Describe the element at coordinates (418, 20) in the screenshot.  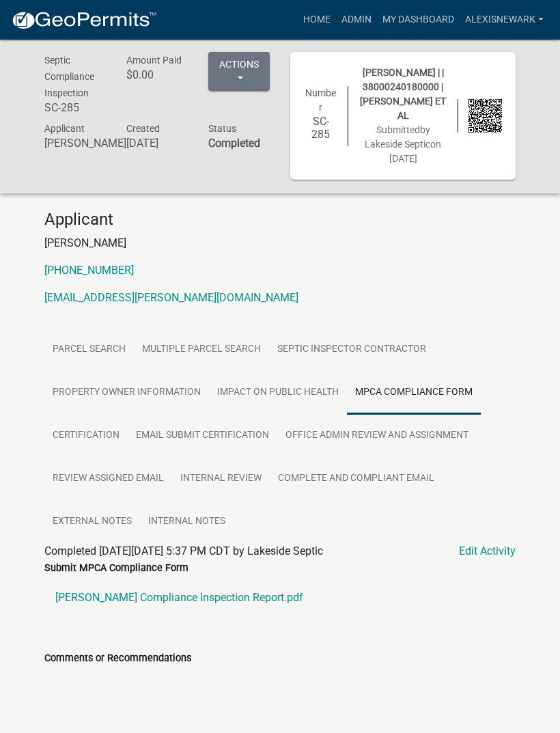
I see `a: My Dashboard` at that location.